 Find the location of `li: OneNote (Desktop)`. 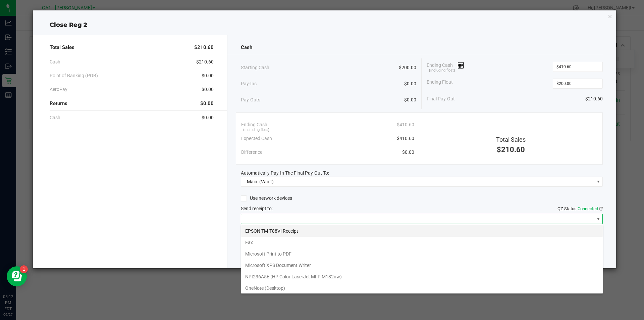

li: OneNote (Desktop) is located at coordinates (422, 288).